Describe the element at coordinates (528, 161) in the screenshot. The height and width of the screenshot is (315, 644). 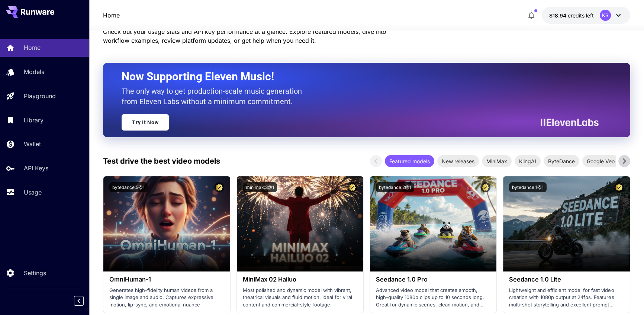
I see `span: KlingAI` at that location.